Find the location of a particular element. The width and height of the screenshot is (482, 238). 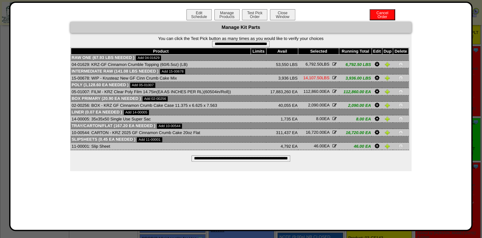

td: 46.00 EA is located at coordinates (355, 146).